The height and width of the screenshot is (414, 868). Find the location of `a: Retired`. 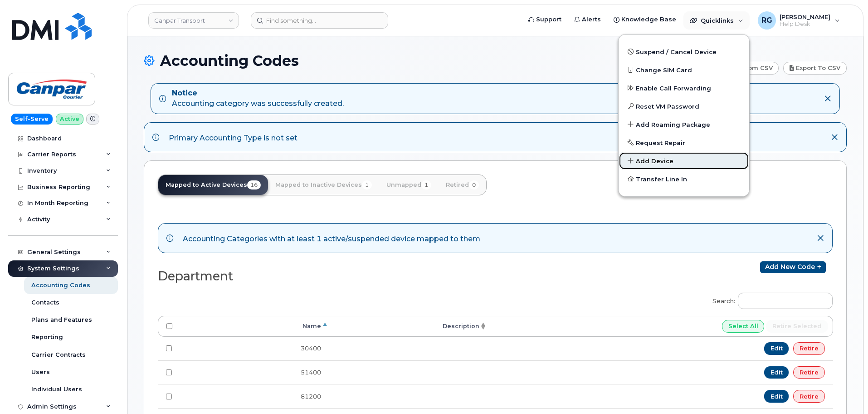

a: Retired is located at coordinates (462, 185).